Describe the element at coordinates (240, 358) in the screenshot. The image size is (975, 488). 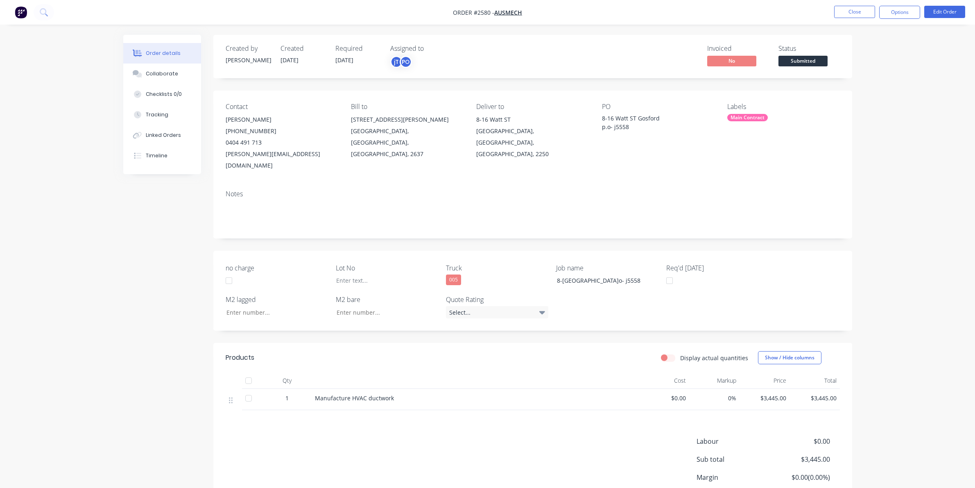
I see `div: Products` at that location.